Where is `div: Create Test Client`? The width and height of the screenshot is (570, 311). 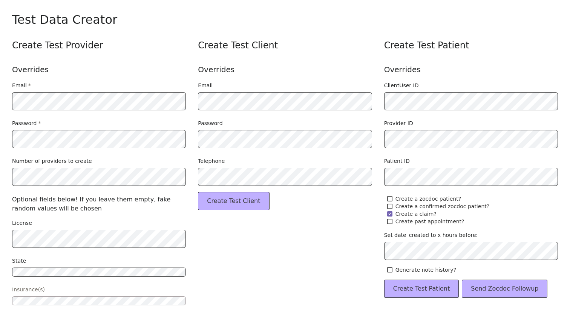 div: Create Test Client is located at coordinates (285, 45).